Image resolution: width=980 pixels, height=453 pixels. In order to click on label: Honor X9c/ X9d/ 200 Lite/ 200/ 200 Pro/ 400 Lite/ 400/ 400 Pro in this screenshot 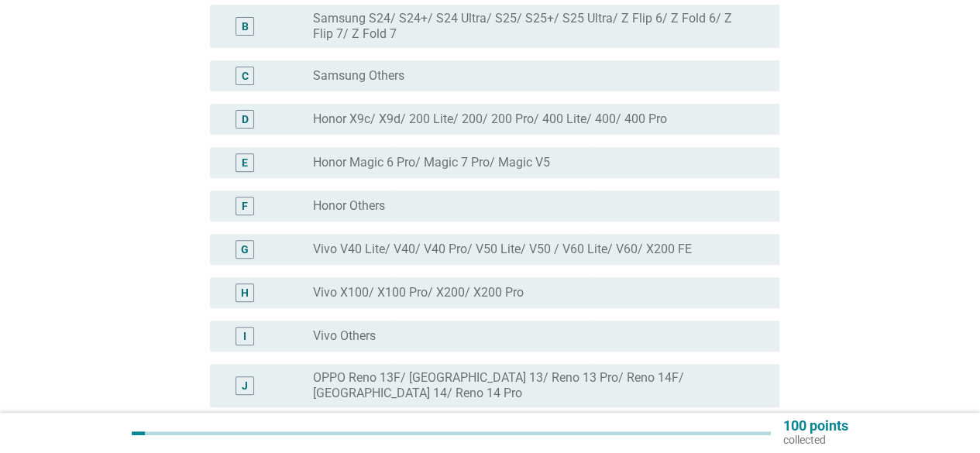, I will do `click(490, 119)`.